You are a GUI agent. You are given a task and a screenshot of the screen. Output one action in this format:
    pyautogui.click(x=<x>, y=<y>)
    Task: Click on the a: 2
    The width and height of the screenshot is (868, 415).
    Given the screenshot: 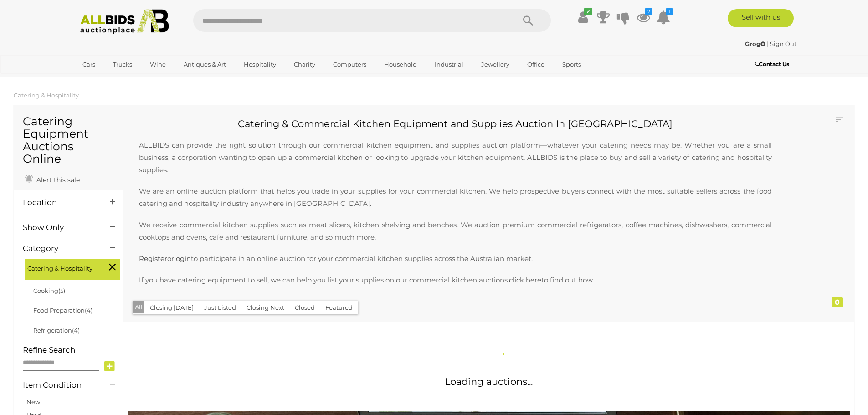 What is the action you would take?
    pyautogui.click(x=643, y=18)
    